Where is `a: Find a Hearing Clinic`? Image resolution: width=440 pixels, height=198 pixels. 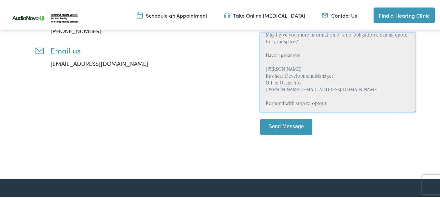 a: Find a Hearing Clinic is located at coordinates (404, 14).